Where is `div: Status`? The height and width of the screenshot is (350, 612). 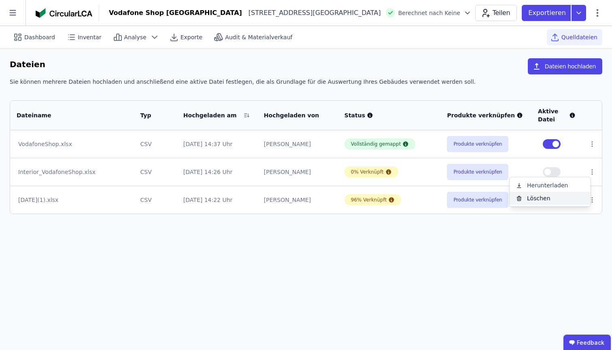 div: Status is located at coordinates (389, 115).